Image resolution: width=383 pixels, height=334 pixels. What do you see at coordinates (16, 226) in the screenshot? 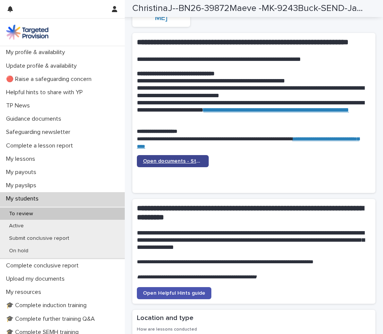
I see `p: Active` at bounding box center [16, 226].